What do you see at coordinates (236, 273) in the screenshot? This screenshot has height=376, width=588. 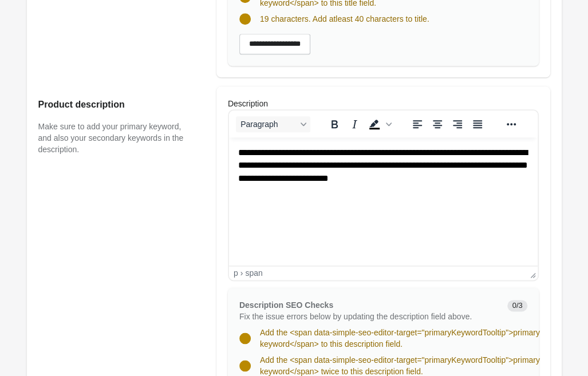 I see `div: p` at bounding box center [236, 273].